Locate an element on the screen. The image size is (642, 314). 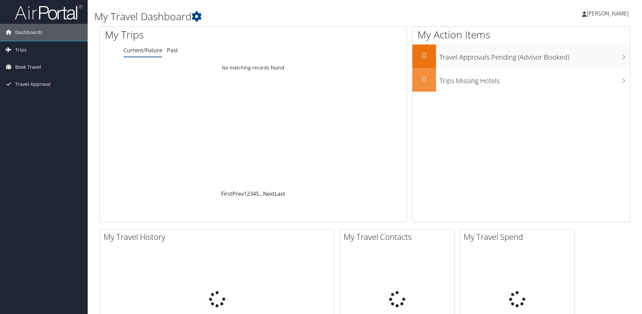
span: Travel Approval is located at coordinates (33, 84).